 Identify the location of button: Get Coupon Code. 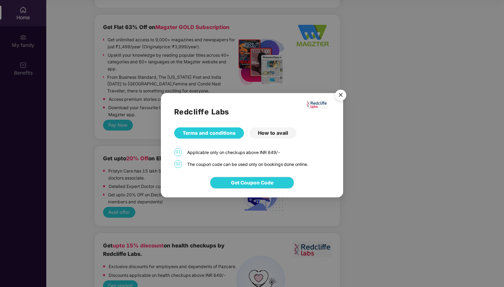
(252, 183).